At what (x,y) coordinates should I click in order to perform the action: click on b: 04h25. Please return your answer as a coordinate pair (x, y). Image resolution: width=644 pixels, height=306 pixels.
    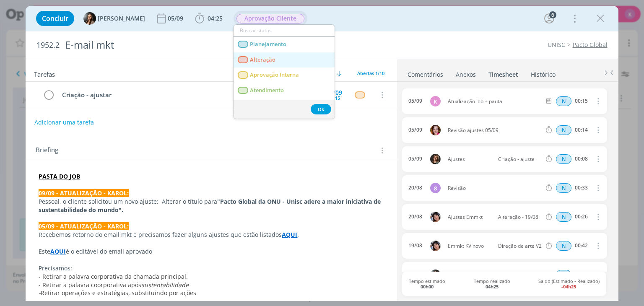
    Looking at the image, I should click on (492, 286).